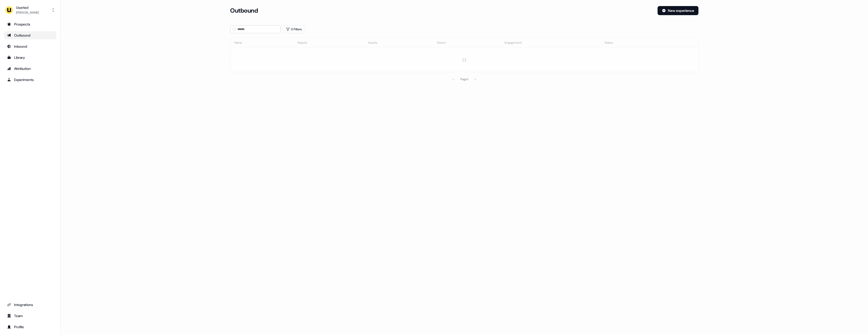 This screenshot has height=335, width=868. What do you see at coordinates (30, 327) in the screenshot?
I see `a: Go to profile` at bounding box center [30, 327].